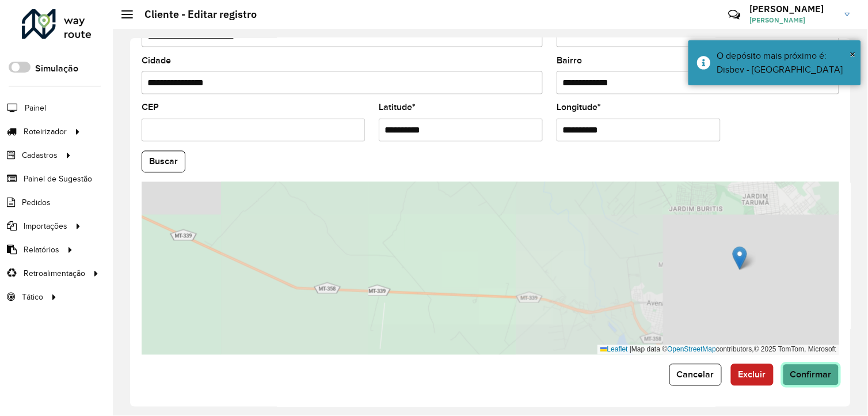 Image resolution: width=868 pixels, height=416 pixels. What do you see at coordinates (40, 155) in the screenshot?
I see `span: Cadastros` at bounding box center [40, 155].